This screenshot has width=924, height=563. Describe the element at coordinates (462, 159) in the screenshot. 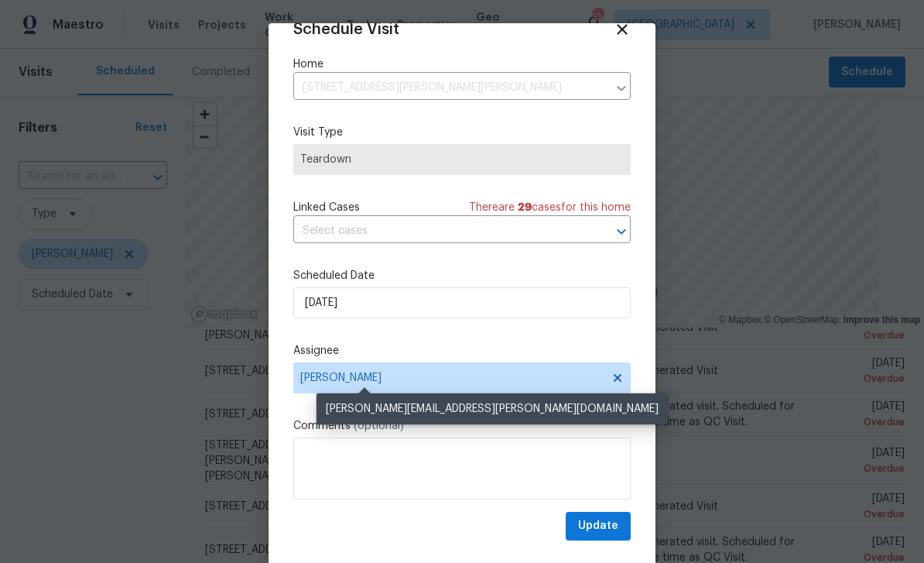

I see `span: Teardown` at that location.